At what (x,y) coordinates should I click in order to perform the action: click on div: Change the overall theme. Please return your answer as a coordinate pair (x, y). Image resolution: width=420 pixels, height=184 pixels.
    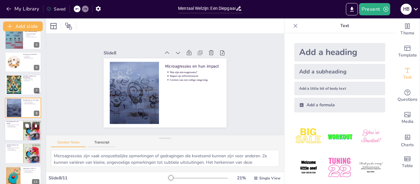
    Looking at the image, I should click on (408, 30).